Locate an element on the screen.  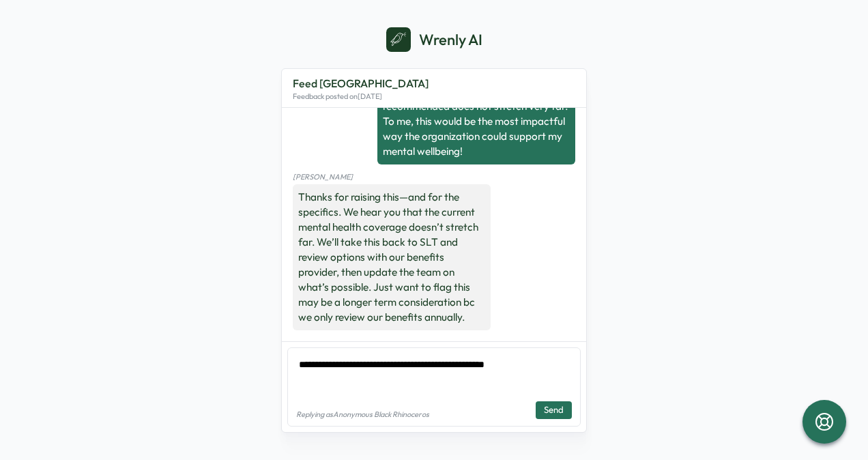
a: Wrenly AI is located at coordinates (434, 39).